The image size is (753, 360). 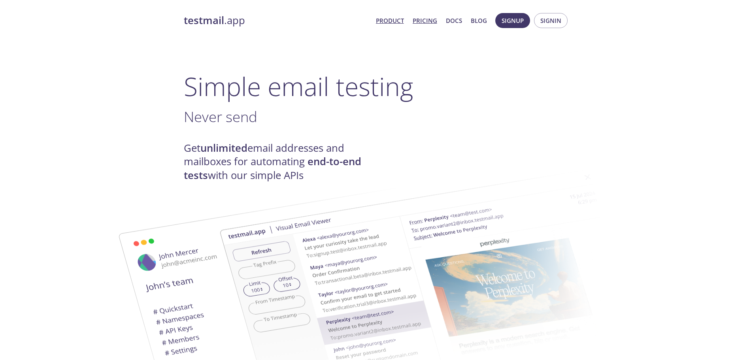 I want to click on button: Signup, so click(x=513, y=21).